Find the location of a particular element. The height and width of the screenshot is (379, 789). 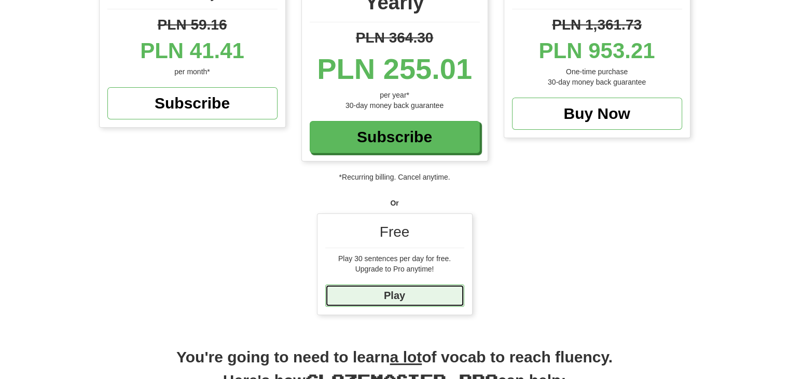

span: PLN 1,361.73 is located at coordinates (596, 24).